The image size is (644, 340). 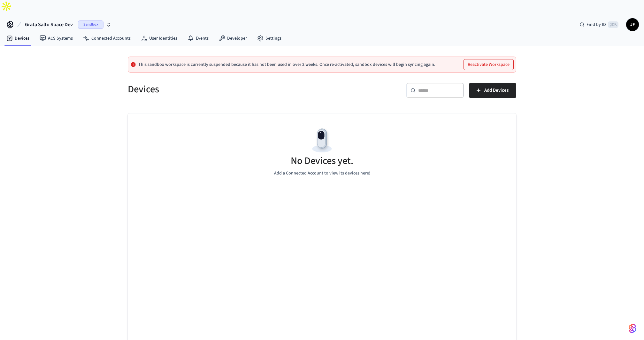 What do you see at coordinates (488, 65) in the screenshot?
I see `button: Reactivate Workspace` at bounding box center [488, 65].